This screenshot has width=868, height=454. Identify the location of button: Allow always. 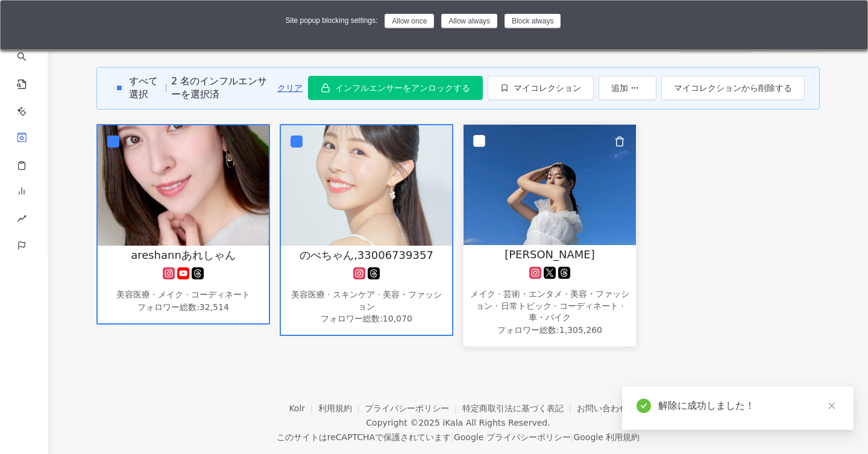
(469, 21).